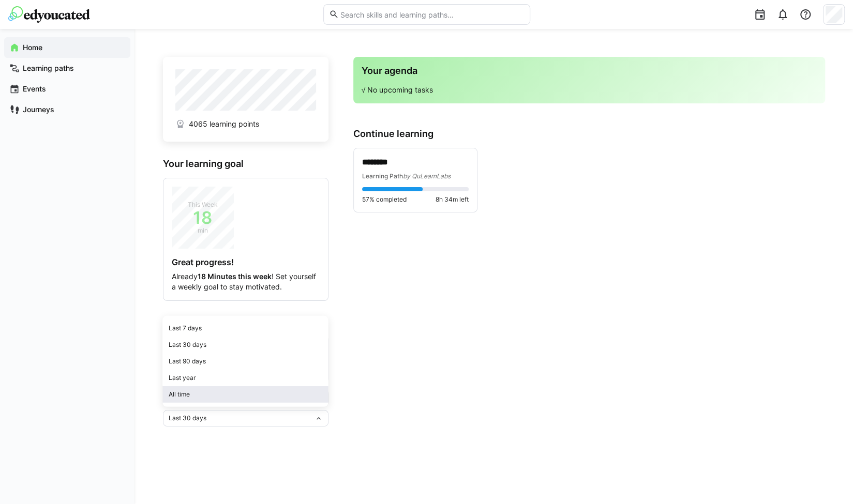 The width and height of the screenshot is (853, 504). I want to click on span: Learning Path, so click(382, 176).